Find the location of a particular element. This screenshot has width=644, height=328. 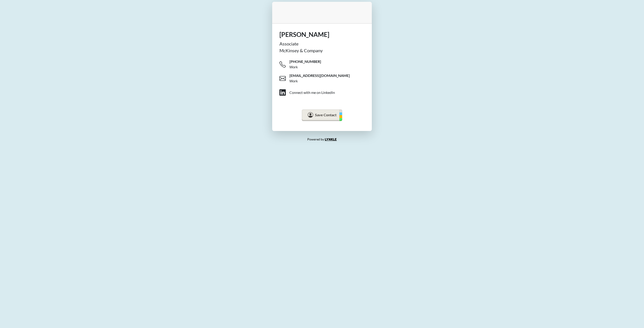

div: McKinsey & Company is located at coordinates (322, 51).